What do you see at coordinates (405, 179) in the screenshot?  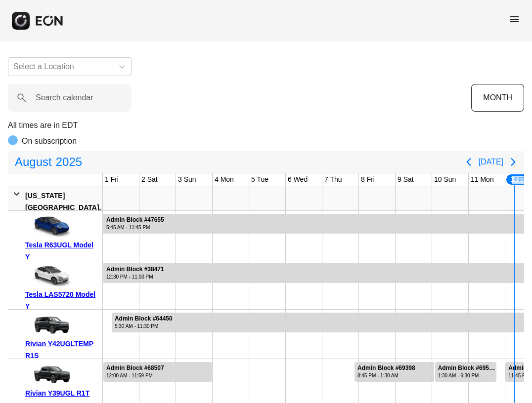 I see `div: 9 Sat` at bounding box center [405, 179].